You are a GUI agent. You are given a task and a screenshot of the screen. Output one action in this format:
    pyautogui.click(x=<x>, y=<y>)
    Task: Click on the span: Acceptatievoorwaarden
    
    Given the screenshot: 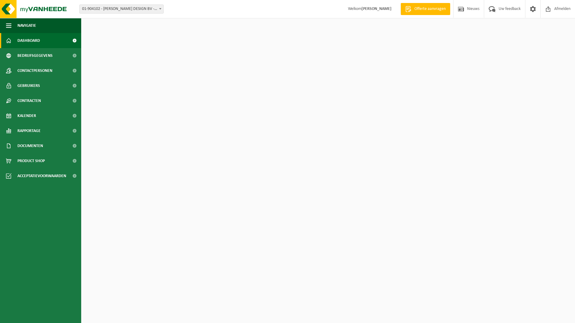 What is the action you would take?
    pyautogui.click(x=42, y=176)
    